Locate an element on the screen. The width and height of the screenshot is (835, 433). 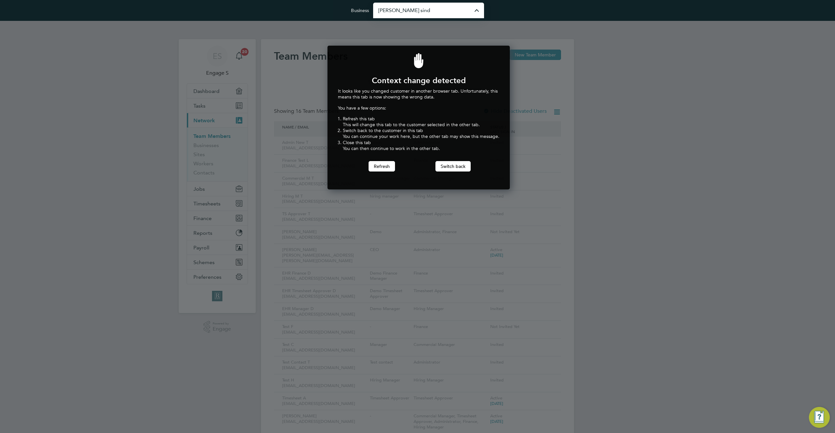
button: Switch back is located at coordinates (453, 166).